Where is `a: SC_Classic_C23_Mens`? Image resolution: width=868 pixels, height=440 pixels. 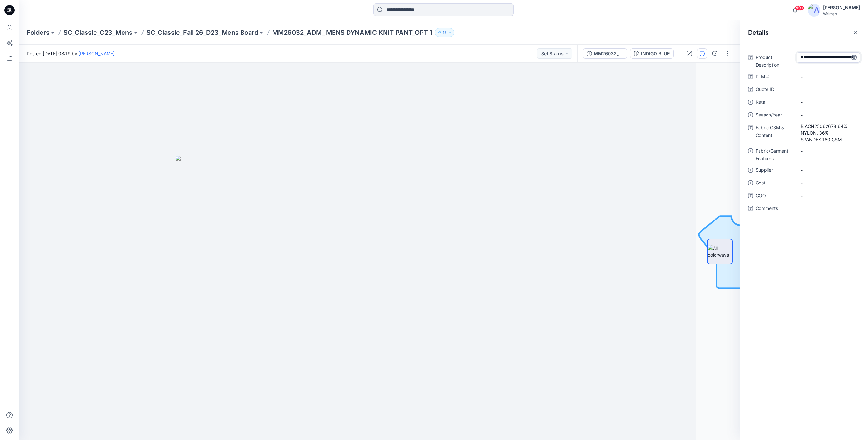
a: SC_Classic_C23_Mens is located at coordinates (98, 33).